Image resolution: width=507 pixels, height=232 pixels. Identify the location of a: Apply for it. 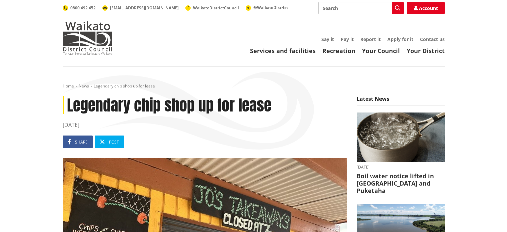
(400, 39).